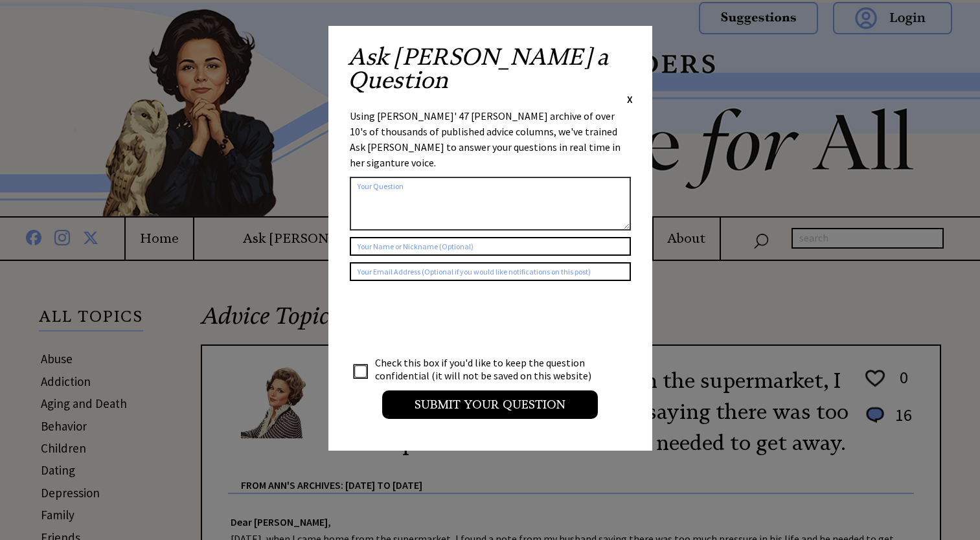 The width and height of the screenshot is (980, 540). Describe the element at coordinates (489, 369) in the screenshot. I see `td: Check this box if you'd like to keep the question confidential (it will not be saved on this webs...` at that location.